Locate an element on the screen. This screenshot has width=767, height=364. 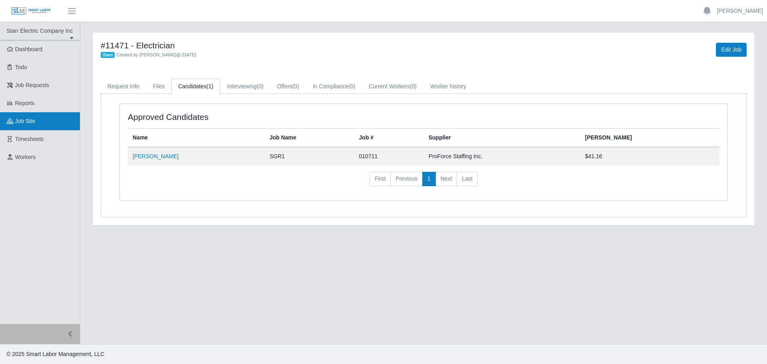
th: Job # is located at coordinates (389, 138).